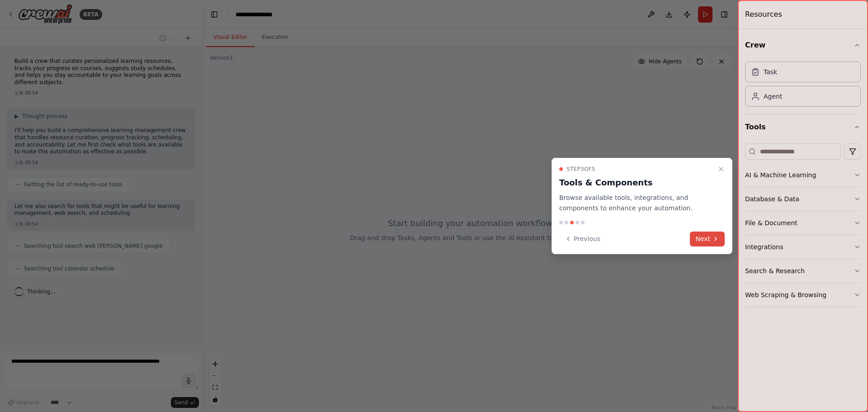 Image resolution: width=868 pixels, height=412 pixels. Describe the element at coordinates (582, 239) in the screenshot. I see `button: Previous` at that location.